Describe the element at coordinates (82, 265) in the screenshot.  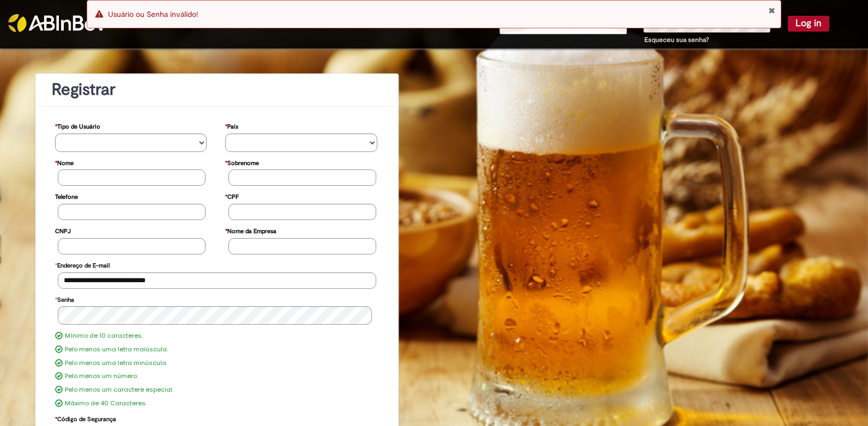
I see `label: Endereço de E-mail` at that location.